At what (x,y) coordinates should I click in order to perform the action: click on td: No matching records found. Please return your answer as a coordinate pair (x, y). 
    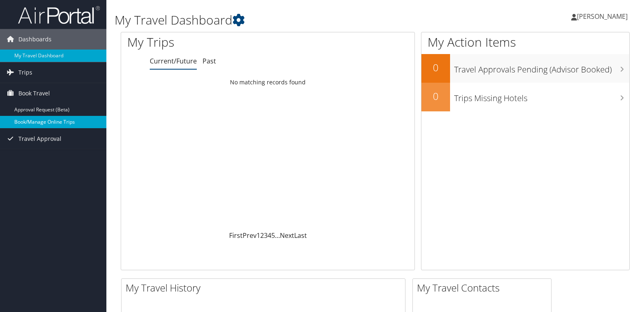
    Looking at the image, I should click on (268, 82).